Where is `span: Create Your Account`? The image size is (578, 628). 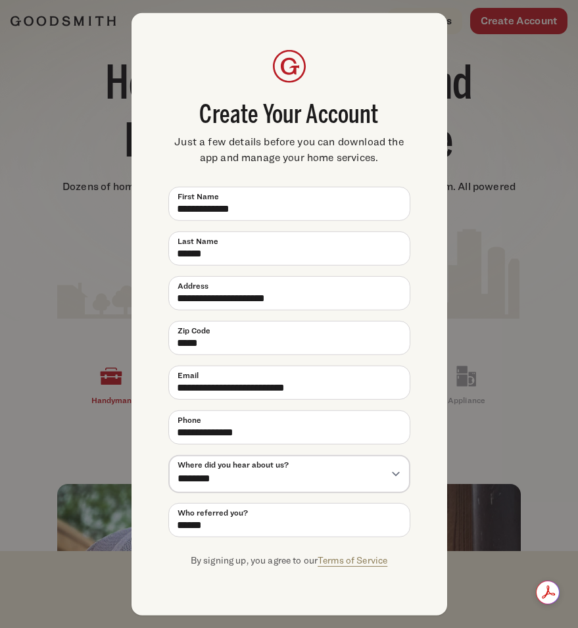
span: Create Your Account is located at coordinates (289, 116).